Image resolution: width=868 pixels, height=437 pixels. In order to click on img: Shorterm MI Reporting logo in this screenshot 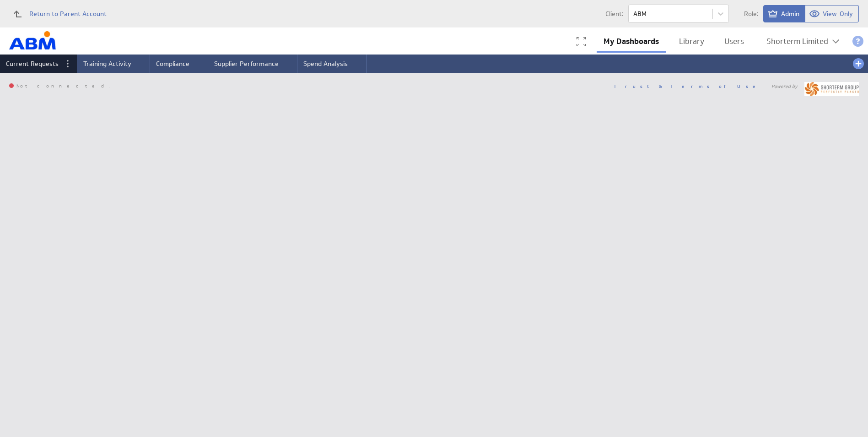, I will do `click(32, 42)`.